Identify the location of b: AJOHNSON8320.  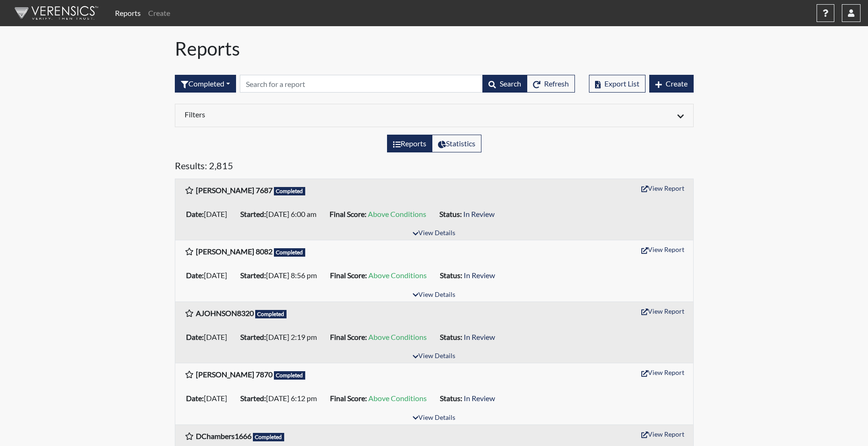
(225, 312).